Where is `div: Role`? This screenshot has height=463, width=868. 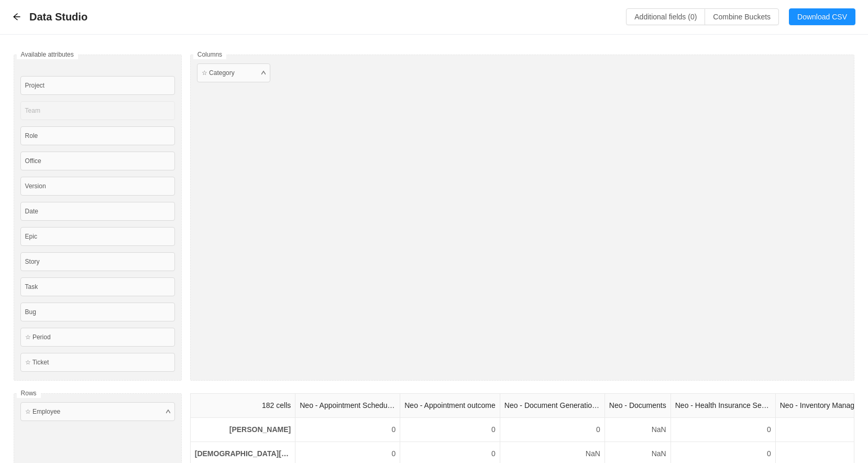
div: Role is located at coordinates (98, 136).